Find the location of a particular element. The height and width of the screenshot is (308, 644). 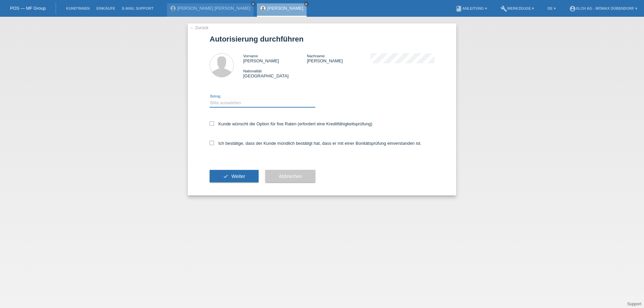

a: POS — MF Group is located at coordinates (28, 8).